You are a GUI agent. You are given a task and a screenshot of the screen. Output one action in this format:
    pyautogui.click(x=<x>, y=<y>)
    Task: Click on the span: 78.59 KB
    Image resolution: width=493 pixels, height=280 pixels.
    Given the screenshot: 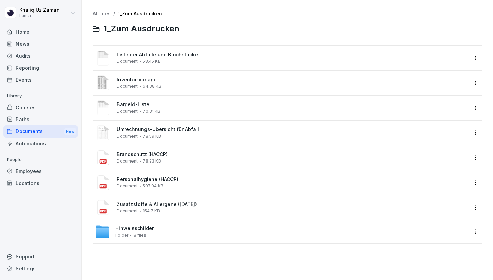 What is the action you would take?
    pyautogui.click(x=152, y=136)
    